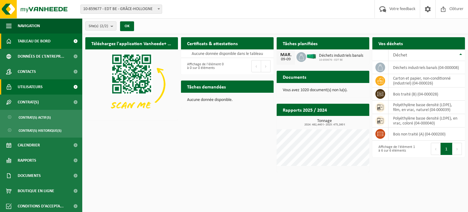 The image size is (468, 212). I want to click on img: HK-XR-30-GN-00, so click(312, 56).